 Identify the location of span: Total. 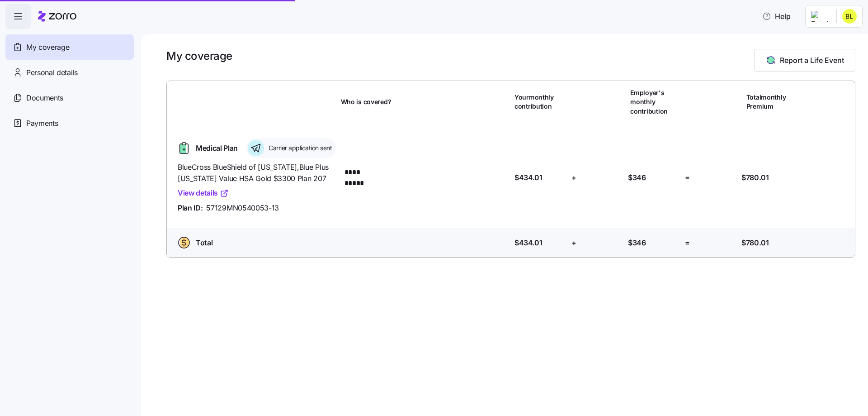
(204, 242).